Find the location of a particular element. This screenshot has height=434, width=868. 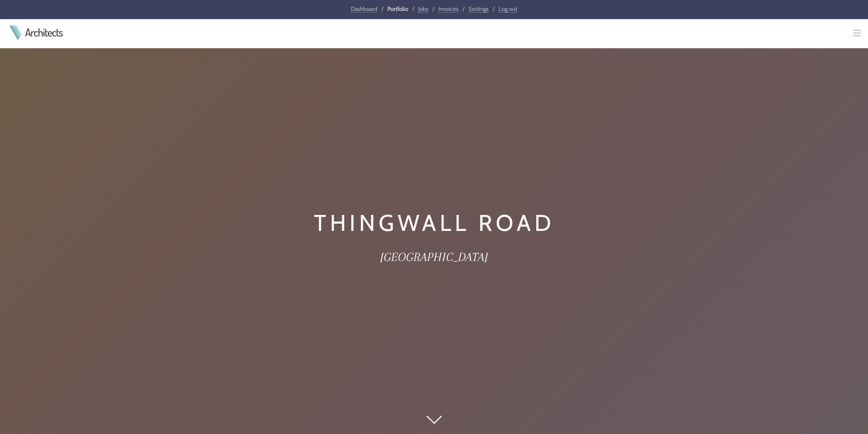

img: Architects is located at coordinates (15, 33).